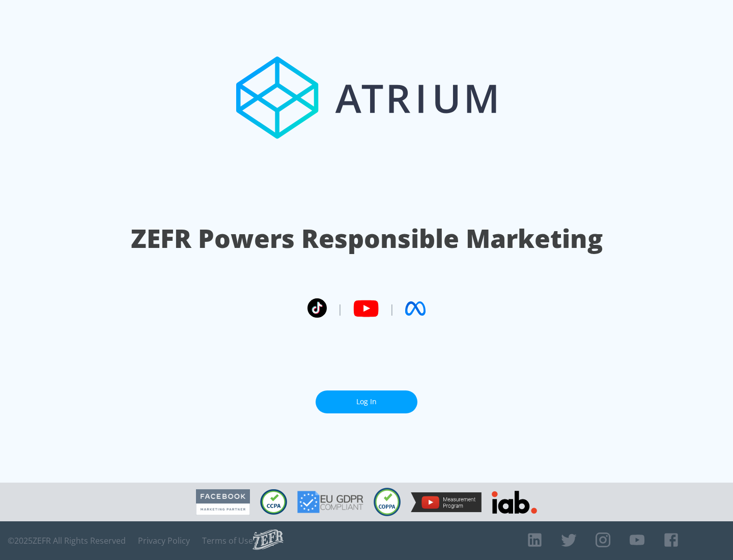  I want to click on img: IAB, so click(514, 502).